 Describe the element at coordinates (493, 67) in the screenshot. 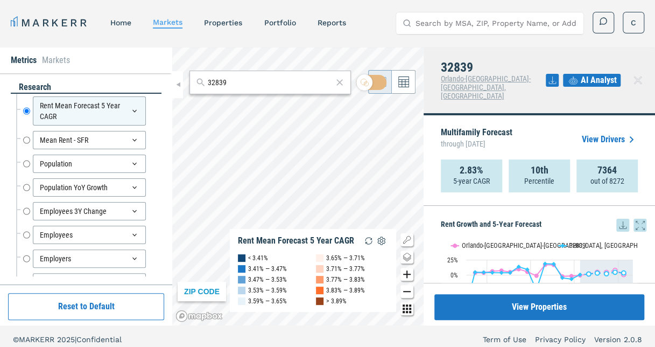

I see `h4: 32839` at that location.